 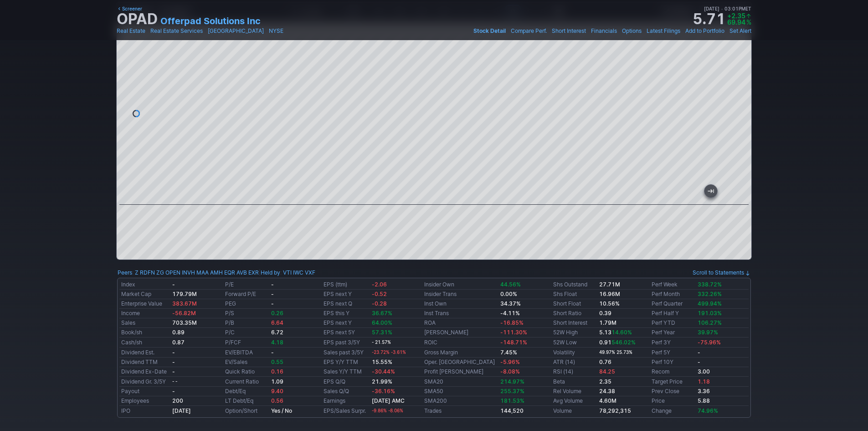 I want to click on a: Scroll to Statements, so click(x=721, y=272).